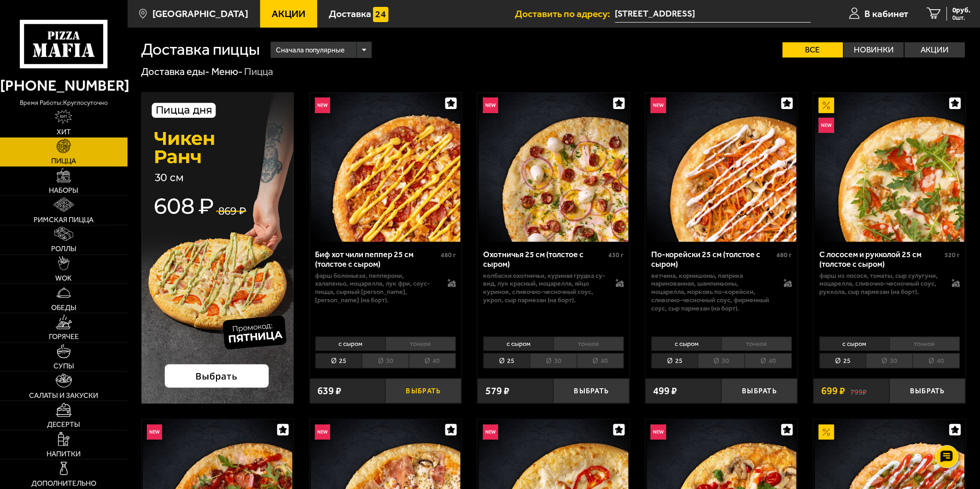 This screenshot has width=980, height=489. I want to click on a: Доставка еды-, so click(175, 71).